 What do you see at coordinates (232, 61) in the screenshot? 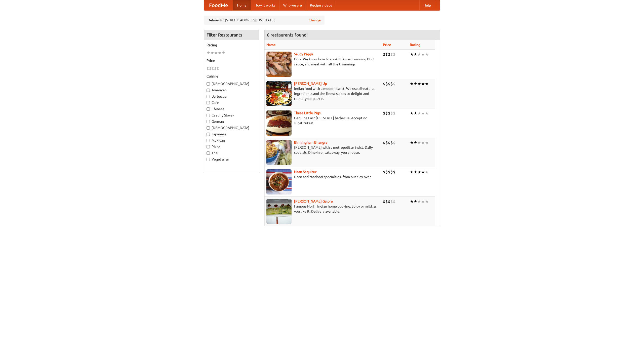
I see `h5: Price` at bounding box center [232, 61].